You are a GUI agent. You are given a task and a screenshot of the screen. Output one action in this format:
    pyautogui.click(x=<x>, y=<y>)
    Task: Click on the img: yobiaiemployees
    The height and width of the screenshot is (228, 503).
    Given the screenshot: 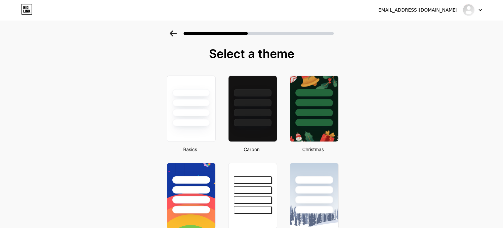 What is the action you would take?
    pyautogui.click(x=469, y=10)
    